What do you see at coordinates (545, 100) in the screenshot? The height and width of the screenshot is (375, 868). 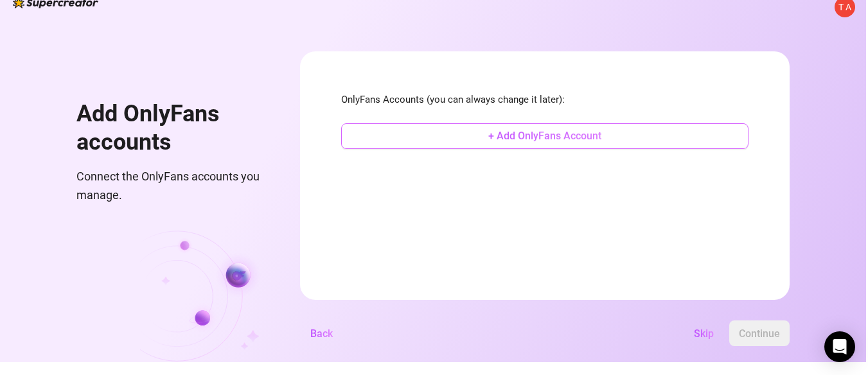 I see `span: OnlyFans Accounts (you can always change it later):` at bounding box center [545, 100].